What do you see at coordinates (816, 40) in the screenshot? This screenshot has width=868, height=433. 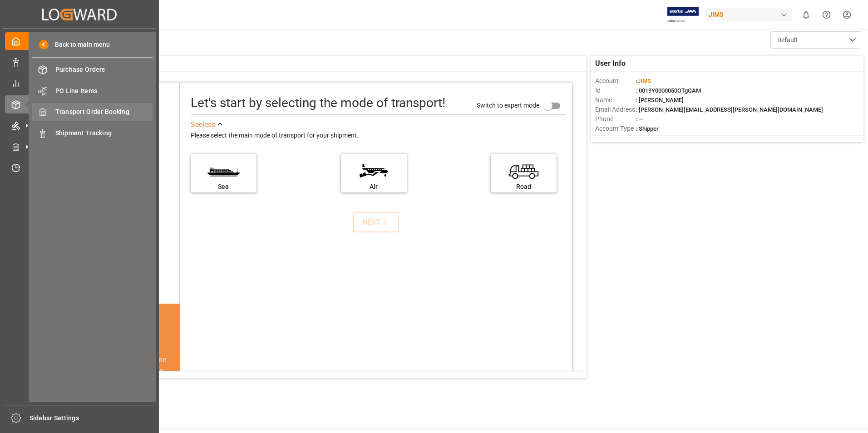 I see `button: open menu` at bounding box center [816, 40].